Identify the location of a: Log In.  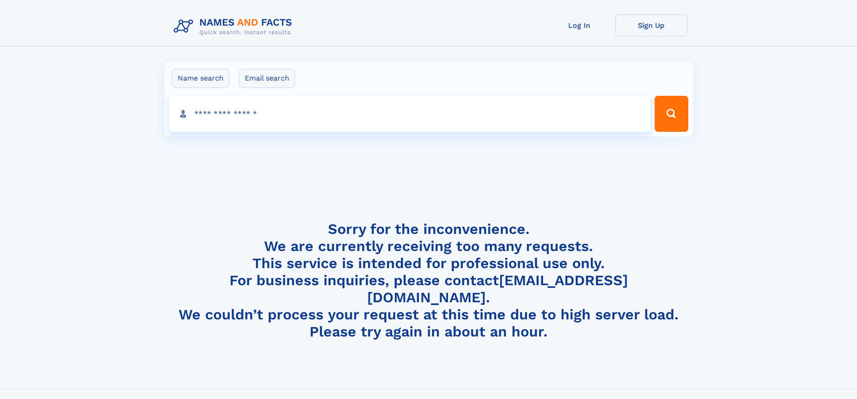
(579, 25).